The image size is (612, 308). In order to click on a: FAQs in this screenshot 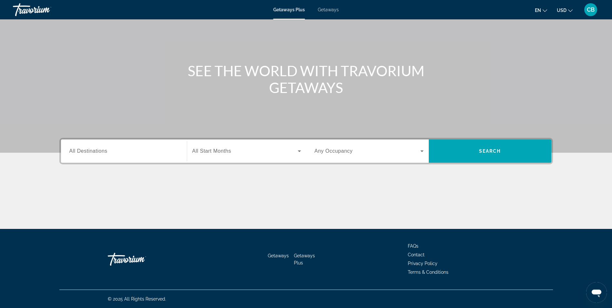, I will do `click(413, 246)`.